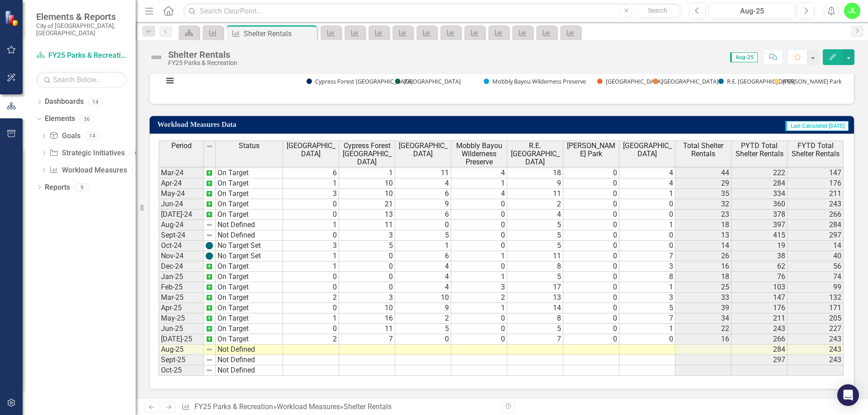  I want to click on td: 99, so click(816, 287).